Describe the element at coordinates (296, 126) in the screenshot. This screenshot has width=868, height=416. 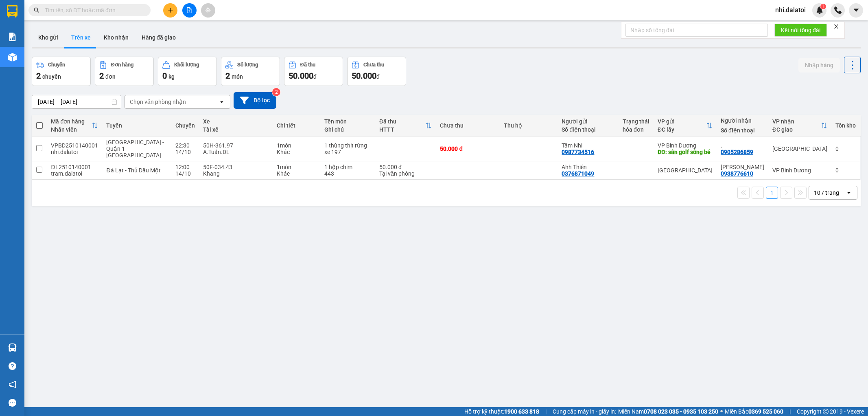
I see `div: Chi tiết` at that location.